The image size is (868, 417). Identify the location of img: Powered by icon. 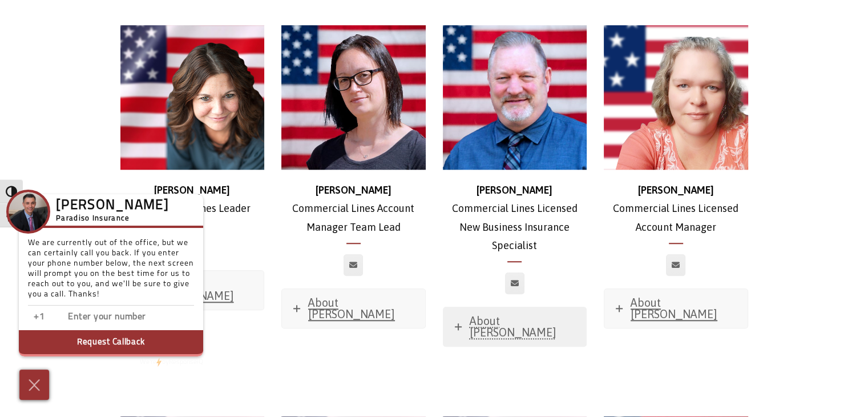
(159, 362).